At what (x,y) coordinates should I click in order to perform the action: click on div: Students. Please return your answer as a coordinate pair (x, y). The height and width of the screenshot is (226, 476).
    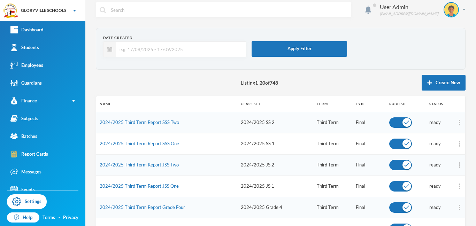
    Looking at the image, I should click on (25, 47).